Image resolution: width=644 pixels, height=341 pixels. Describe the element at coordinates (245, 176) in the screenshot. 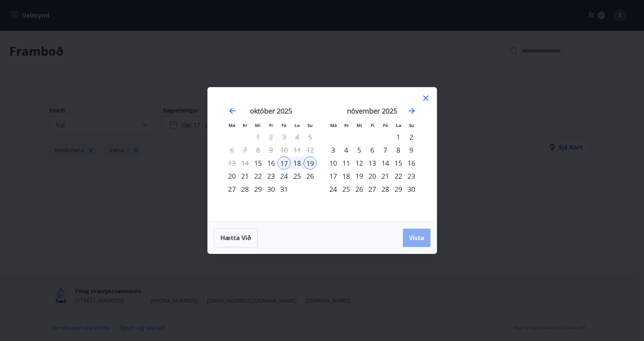

I see `td: Choose þriðjudagur, 21. október 2025 as your check-in date. It’s available.` at that location.